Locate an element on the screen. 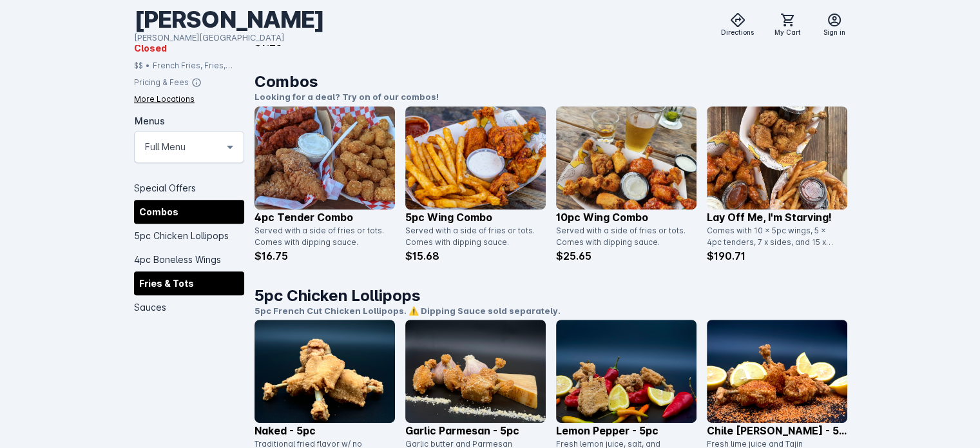 The image size is (980, 448). p: Naked - 5pc is located at coordinates (324, 430).